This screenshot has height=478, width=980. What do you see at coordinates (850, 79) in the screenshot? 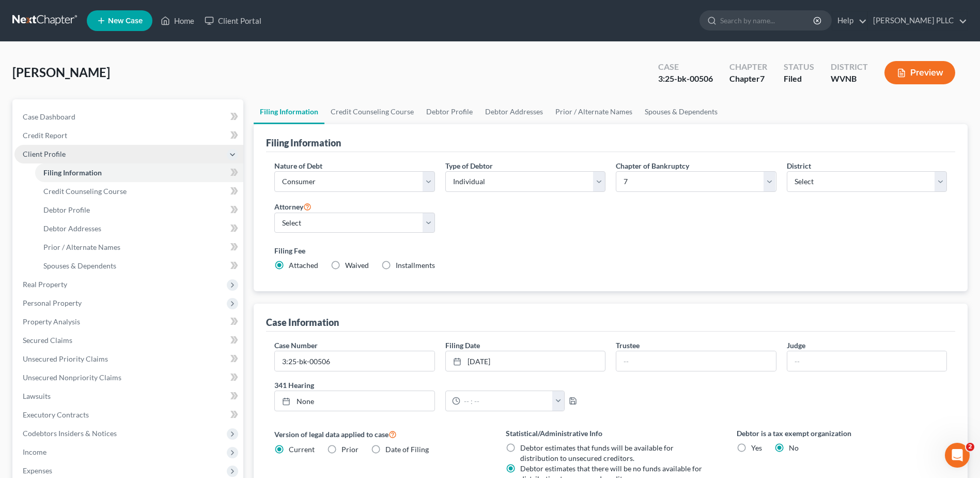
I see `div: WVNB` at bounding box center [850, 79].